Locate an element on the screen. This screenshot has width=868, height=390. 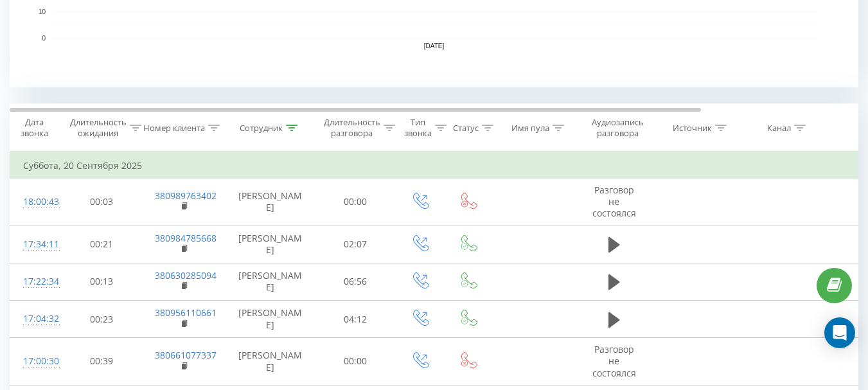
div: Длительность разговора is located at coordinates (352, 128).